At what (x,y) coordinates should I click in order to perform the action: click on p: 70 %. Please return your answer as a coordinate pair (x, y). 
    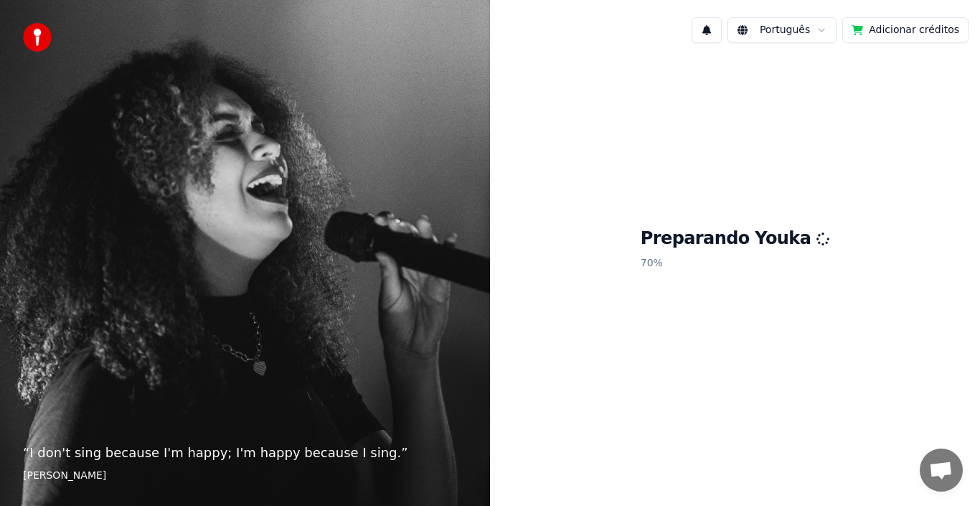
    Looking at the image, I should click on (735, 263).